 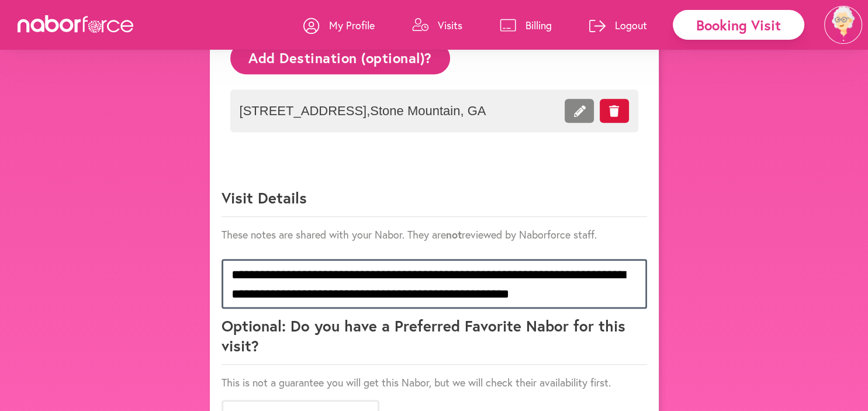 I want to click on a: Billing, so click(x=525, y=25).